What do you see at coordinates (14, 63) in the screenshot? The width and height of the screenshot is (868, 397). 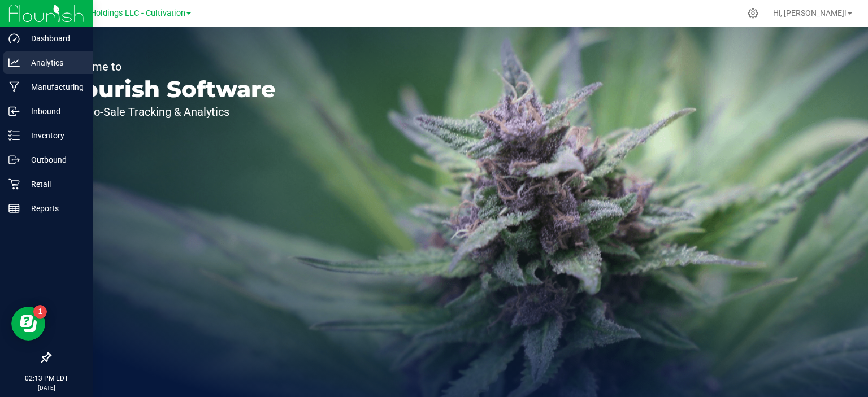 I see `inline-svg: Analytics` at bounding box center [14, 63].